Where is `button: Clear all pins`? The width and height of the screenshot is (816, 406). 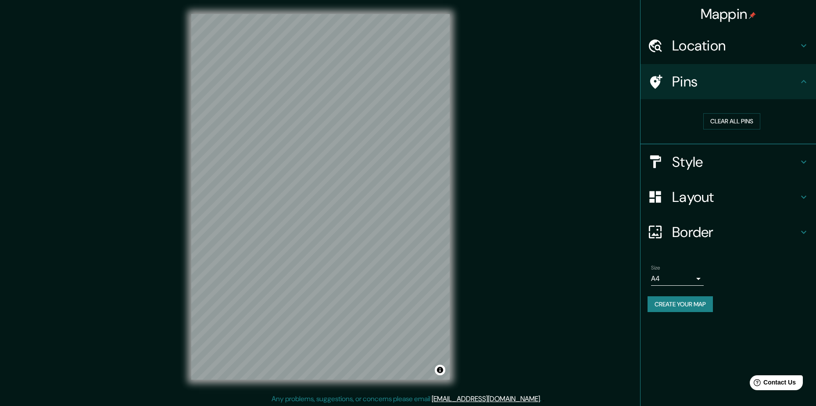
button: Clear all pins is located at coordinates (732, 121).